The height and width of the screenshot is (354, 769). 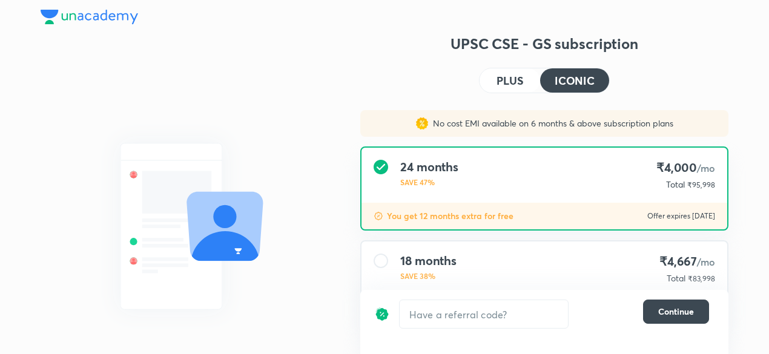 I want to click on h4: ₹4,000, so click(x=685, y=168).